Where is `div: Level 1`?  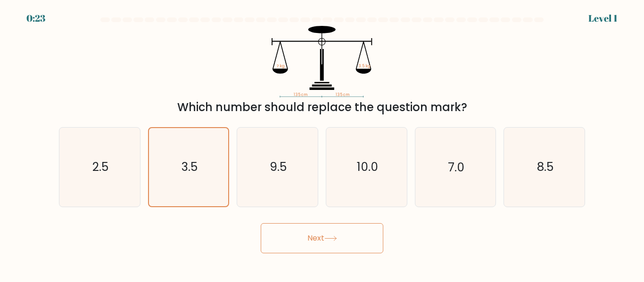 div: Level 1 is located at coordinates (603, 18).